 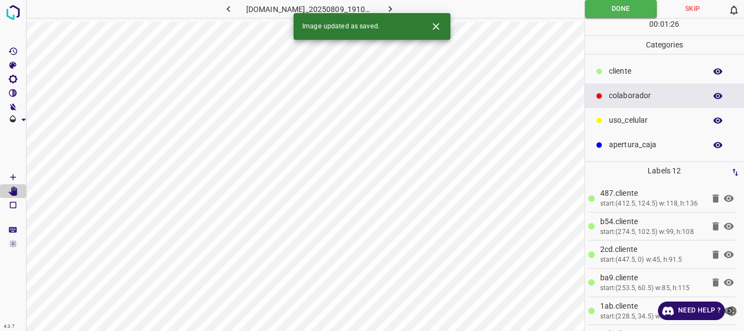 I want to click on img: logo, so click(x=13, y=13).